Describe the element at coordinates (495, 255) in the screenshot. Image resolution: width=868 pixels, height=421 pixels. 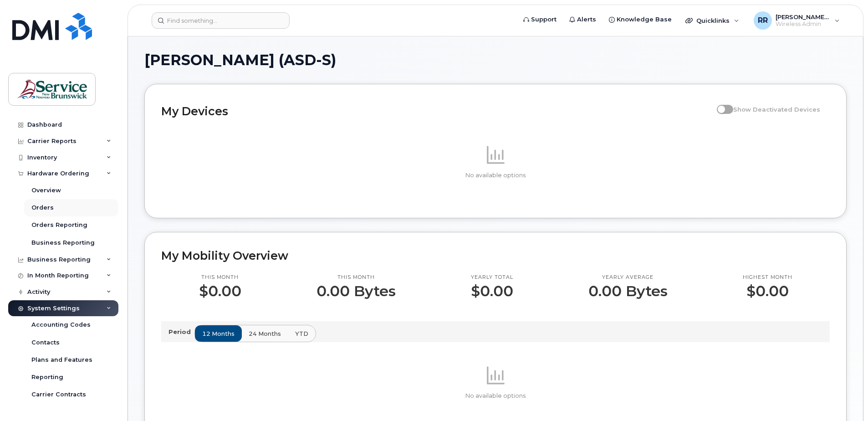
I see `h2: My Mobility Overview` at that location.